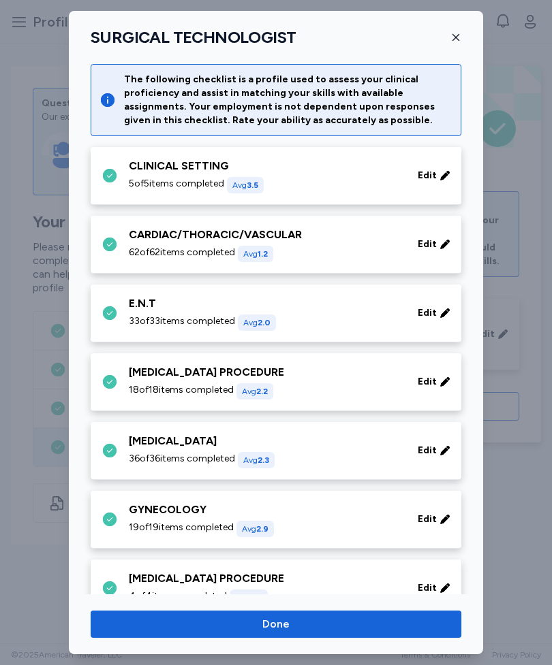 This screenshot has height=665, width=552. Describe the element at coordinates (262, 254) in the screenshot. I see `span: 1.2` at that location.